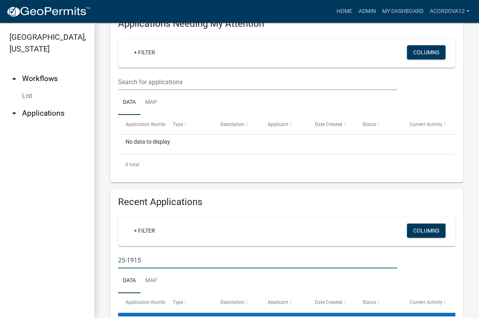 Image resolution: width=479 pixels, height=318 pixels. Describe the element at coordinates (449, 11) in the screenshot. I see `a: ACORDOVA12` at that location.